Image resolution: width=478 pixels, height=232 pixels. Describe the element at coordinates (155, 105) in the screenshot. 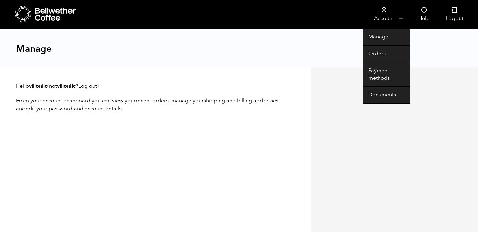

I see `p: From your account dashboard you can view your , manage your , and .` at that location.